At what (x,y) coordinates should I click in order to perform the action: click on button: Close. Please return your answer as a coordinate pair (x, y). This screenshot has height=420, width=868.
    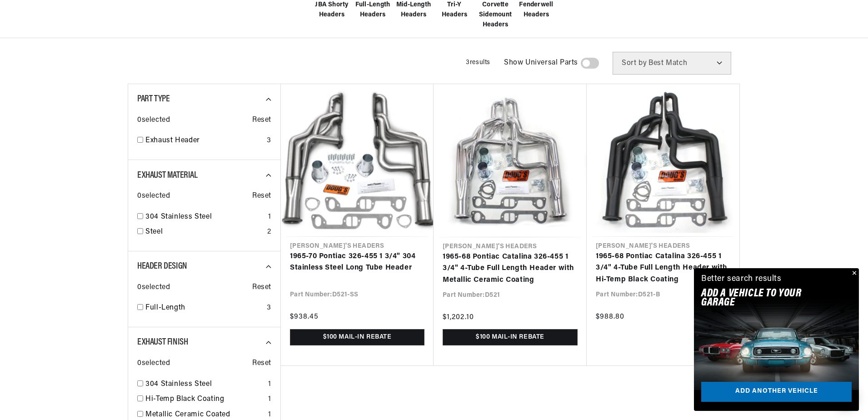
    Looking at the image, I should click on (853, 274).